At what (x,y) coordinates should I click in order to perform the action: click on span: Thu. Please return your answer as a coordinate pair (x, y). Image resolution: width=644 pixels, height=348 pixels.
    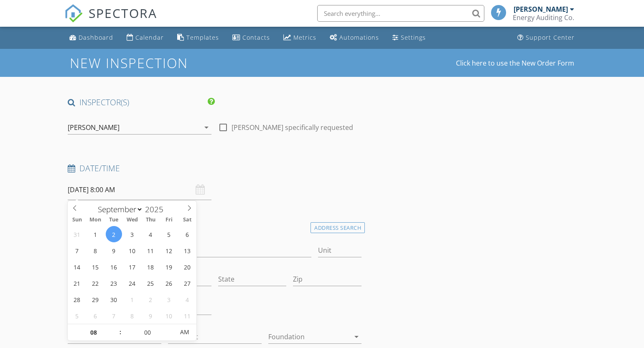
    Looking at the image, I should click on (150, 220).